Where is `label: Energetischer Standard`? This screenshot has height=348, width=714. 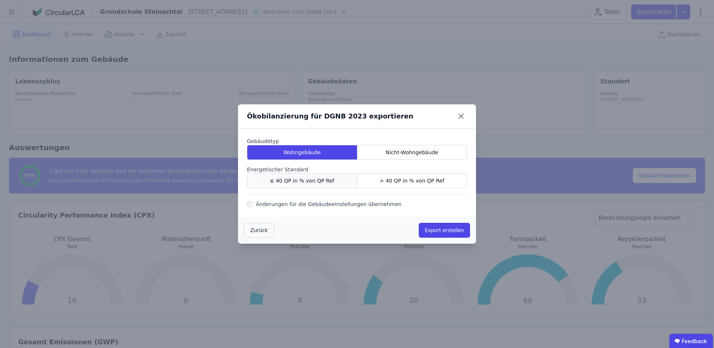
label: Energetischer Standard is located at coordinates (357, 169).